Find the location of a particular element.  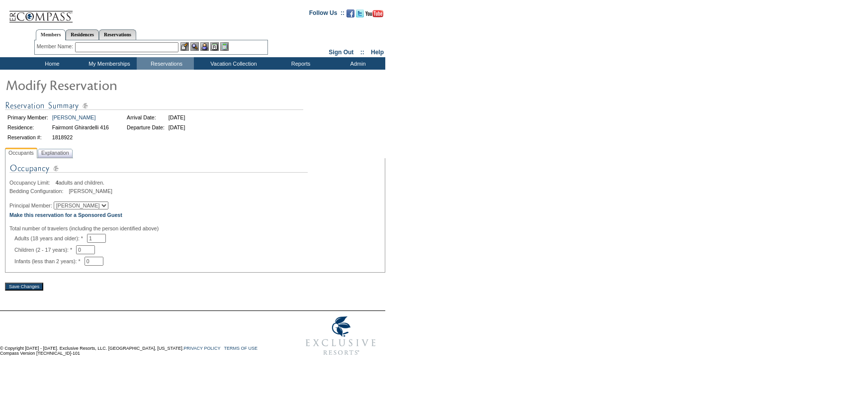

a: Help is located at coordinates (377, 52).